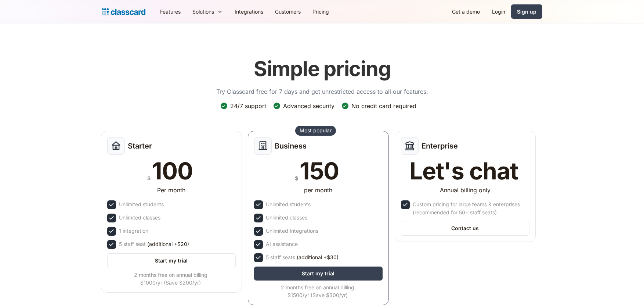  I want to click on a: home, so click(123, 12).